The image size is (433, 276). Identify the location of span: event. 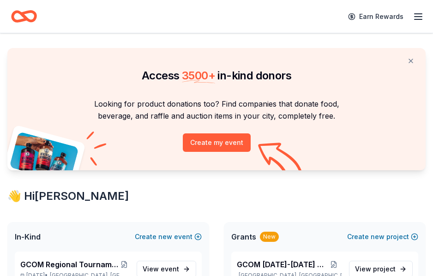
(170, 269).